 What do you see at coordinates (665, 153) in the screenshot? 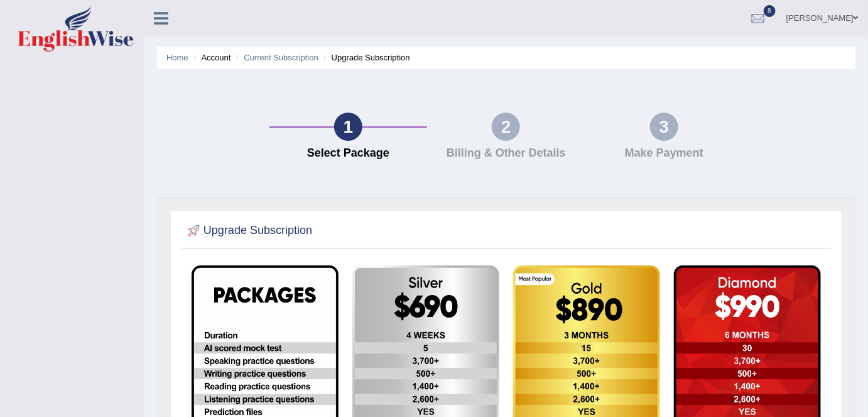
I see `h4: Make Payment` at bounding box center [665, 153].